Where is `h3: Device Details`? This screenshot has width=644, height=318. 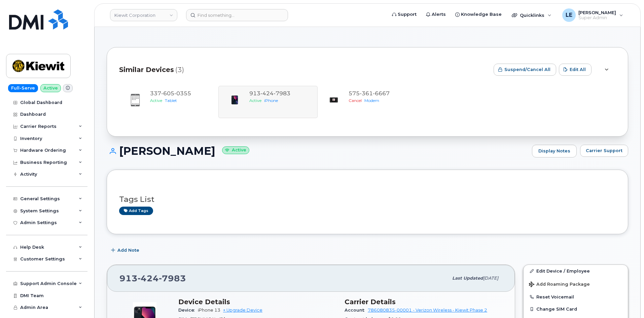
h3: Device Details is located at coordinates (258, 302).